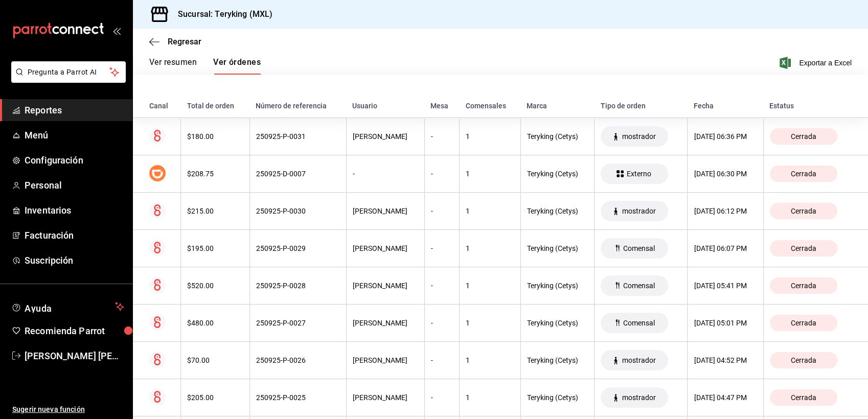 The height and width of the screenshot is (419, 868). I want to click on span: Configuración, so click(74, 160).